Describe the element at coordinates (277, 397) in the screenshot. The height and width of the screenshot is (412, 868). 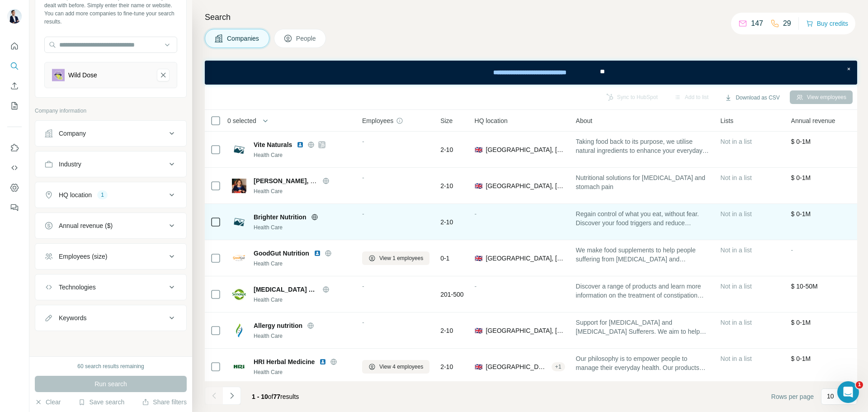
I see `span: 77` at that location.